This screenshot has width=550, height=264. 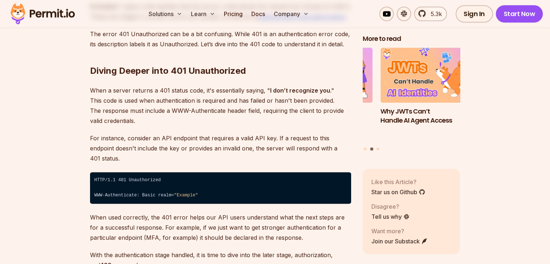 I want to click on button: Solutions, so click(x=165, y=14).